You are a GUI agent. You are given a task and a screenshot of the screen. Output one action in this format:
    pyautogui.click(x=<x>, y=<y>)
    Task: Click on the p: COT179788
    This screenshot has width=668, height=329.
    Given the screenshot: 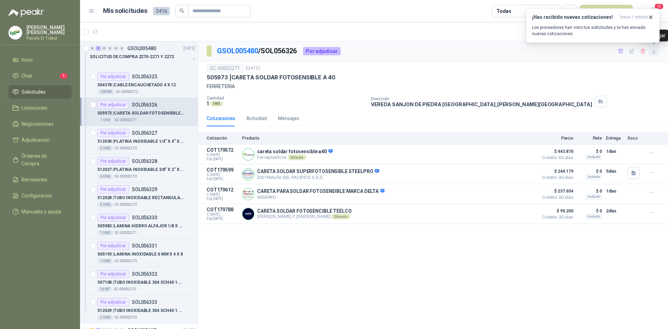 What is the action you would take?
    pyautogui.click(x=222, y=210)
    